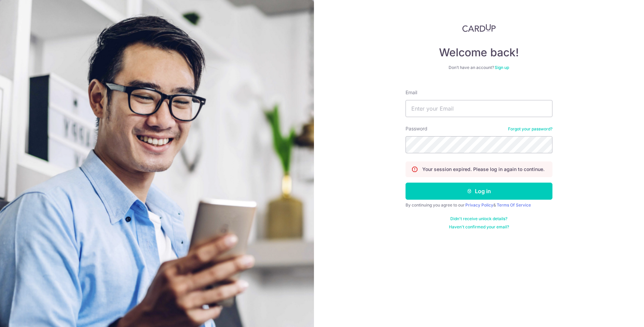 The width and height of the screenshot is (644, 327). I want to click on div: By continuing you agree to our &, so click(479, 205).